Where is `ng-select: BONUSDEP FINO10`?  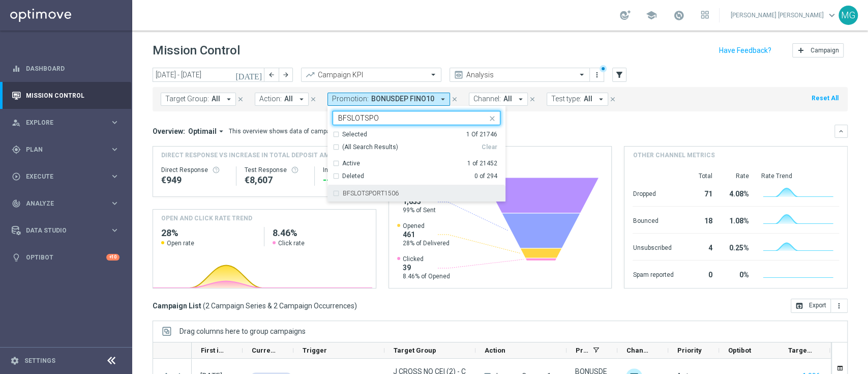
ng-select: BONUSDEP FINO10 is located at coordinates (416, 156).